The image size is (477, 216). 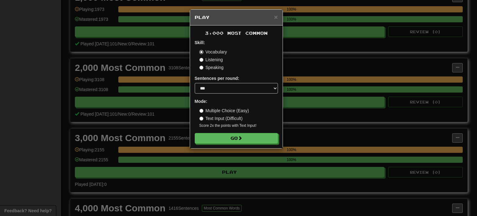 I want to click on label: Sentences per round:, so click(x=217, y=78).